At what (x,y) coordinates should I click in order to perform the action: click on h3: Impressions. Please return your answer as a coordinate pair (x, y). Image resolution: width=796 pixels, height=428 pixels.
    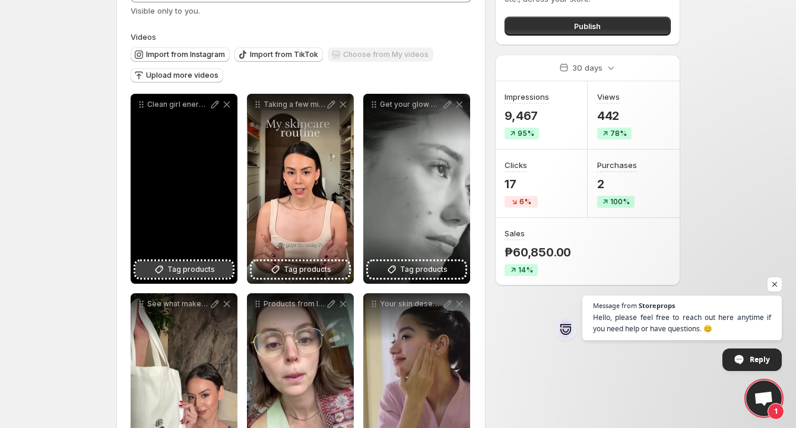
    Looking at the image, I should click on (526, 97).